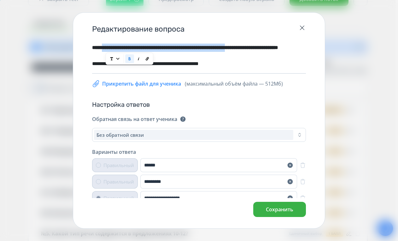 Image resolution: width=398 pixels, height=241 pixels. What do you see at coordinates (137, 84) in the screenshot?
I see `button: Прикрепить файл для ученика` at bounding box center [137, 84].